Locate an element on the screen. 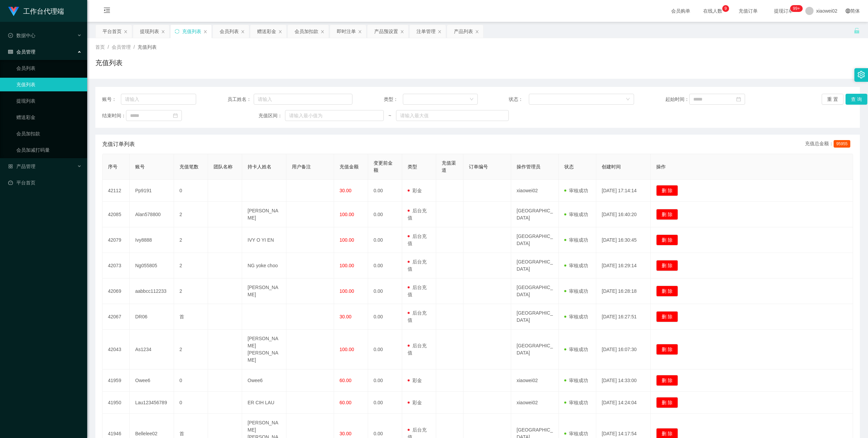 The image size is (868, 438). i: 图标: appstore-o is located at coordinates (11, 166).